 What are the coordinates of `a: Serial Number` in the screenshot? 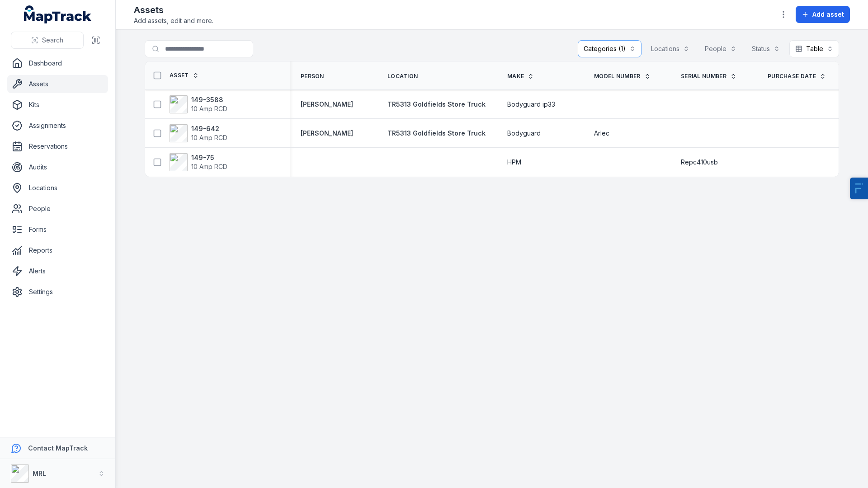 It's located at (708, 77).